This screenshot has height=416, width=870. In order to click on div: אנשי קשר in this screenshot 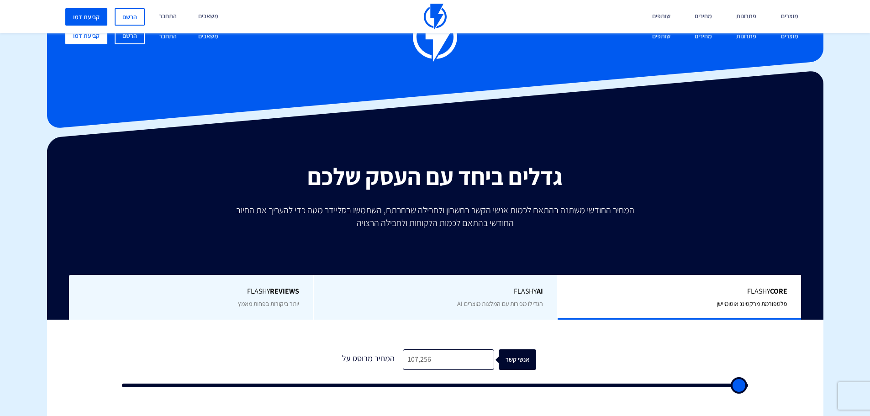, I will do `click(522, 359)`.